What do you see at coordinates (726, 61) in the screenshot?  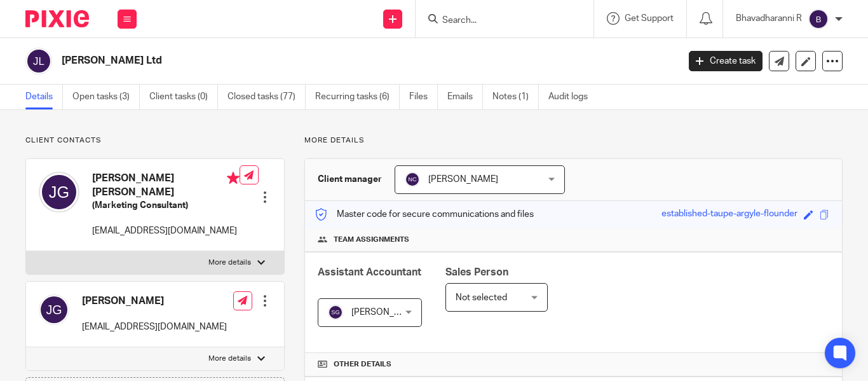 I see `a: Create task` at bounding box center [726, 61].